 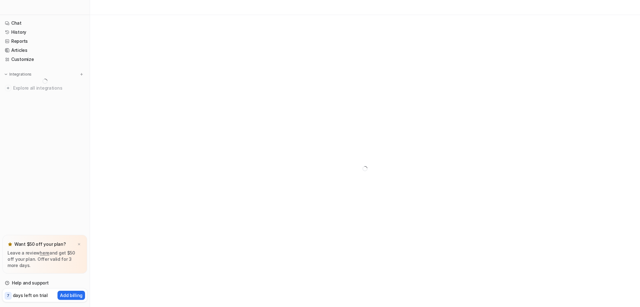 I want to click on p: Integrations, so click(x=20, y=74).